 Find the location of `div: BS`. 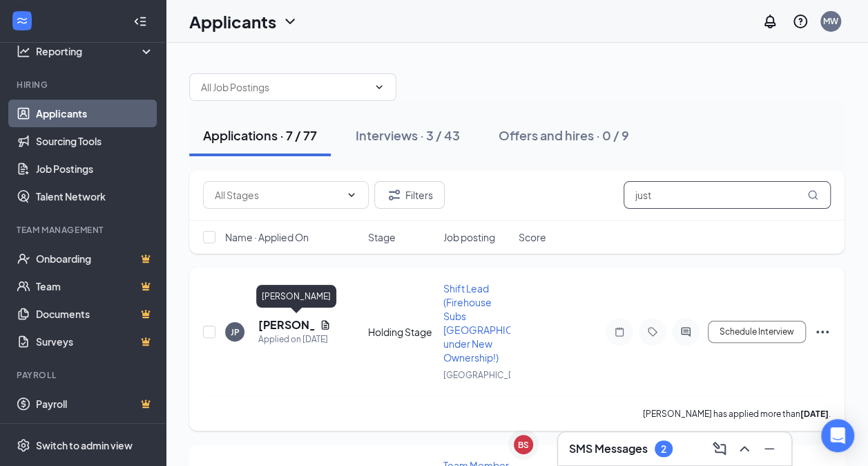

div: BS is located at coordinates (524, 444).